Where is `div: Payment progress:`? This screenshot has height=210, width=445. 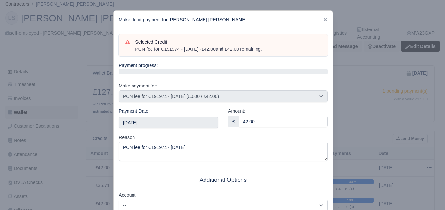 div: Payment progress: is located at coordinates (223, 68).